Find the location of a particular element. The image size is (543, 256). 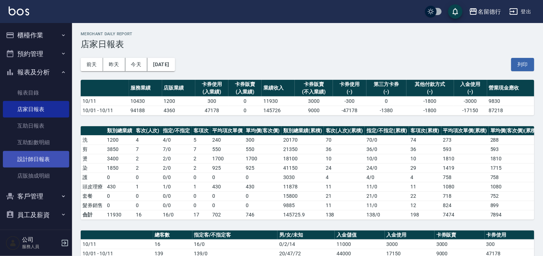

td: 36 / 0 is located at coordinates (386, 149).